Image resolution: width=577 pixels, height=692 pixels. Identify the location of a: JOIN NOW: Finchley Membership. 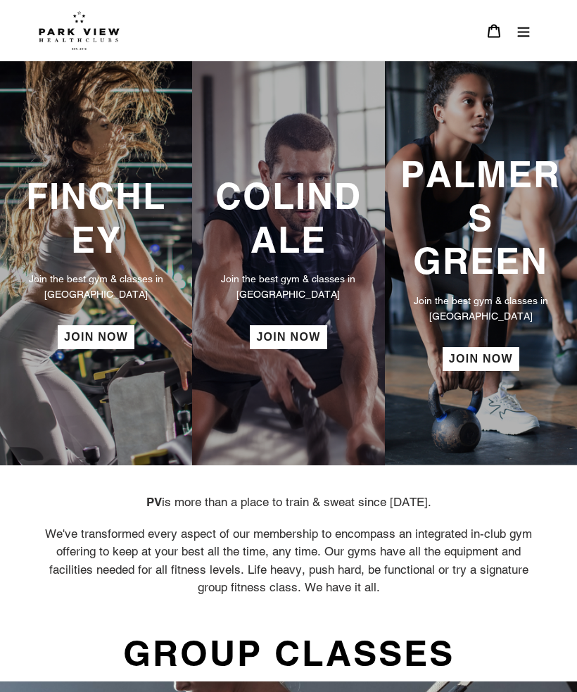
(96, 337).